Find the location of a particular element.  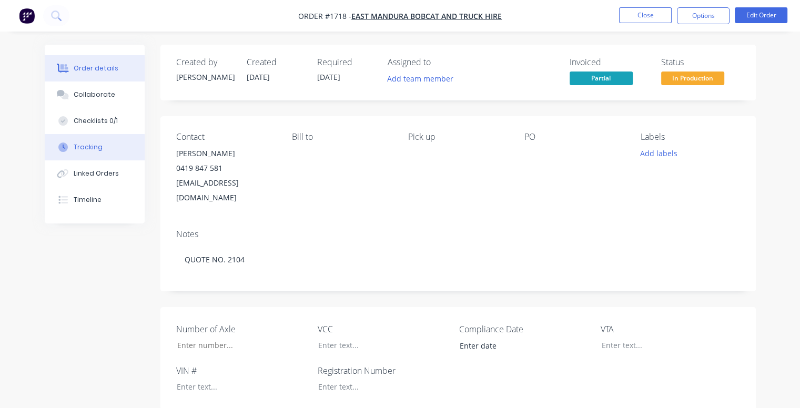

div: Collaborate is located at coordinates (94, 95).